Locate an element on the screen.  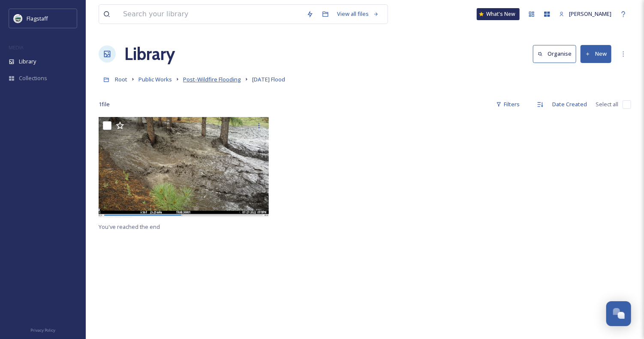
span: Privacy Policy is located at coordinates (43, 330).